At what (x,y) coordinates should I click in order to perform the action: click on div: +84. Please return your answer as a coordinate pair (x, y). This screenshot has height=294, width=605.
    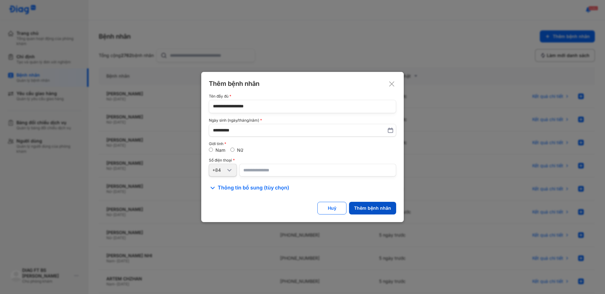
    Looking at the image, I should click on (219, 170).